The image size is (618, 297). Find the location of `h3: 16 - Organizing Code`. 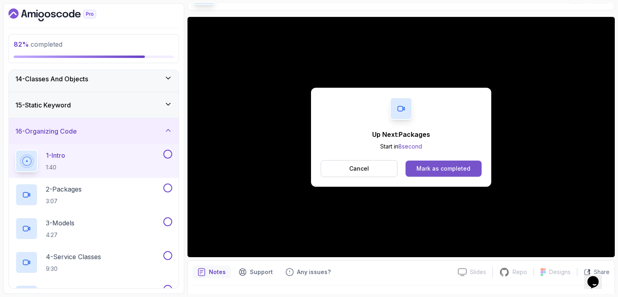

h3: 16 - Organizing Code is located at coordinates (46, 131).